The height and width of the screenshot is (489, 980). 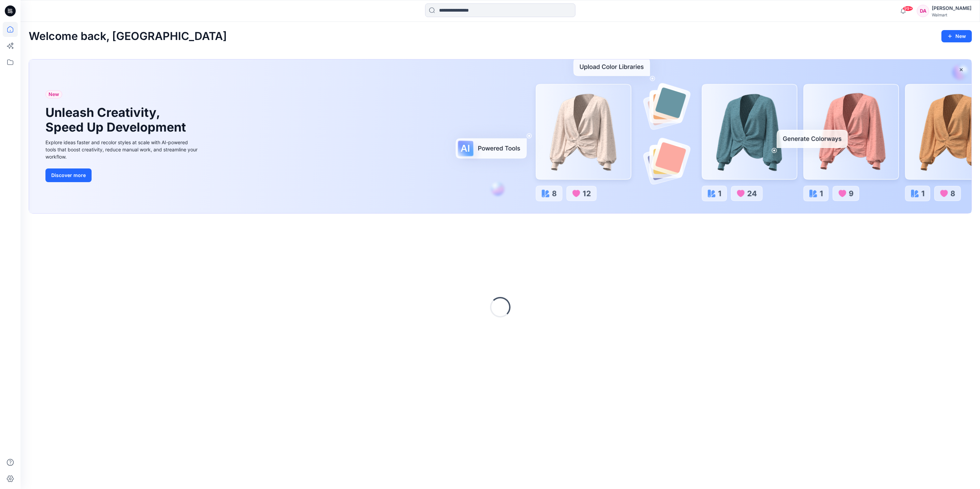 I want to click on button: New, so click(x=957, y=36).